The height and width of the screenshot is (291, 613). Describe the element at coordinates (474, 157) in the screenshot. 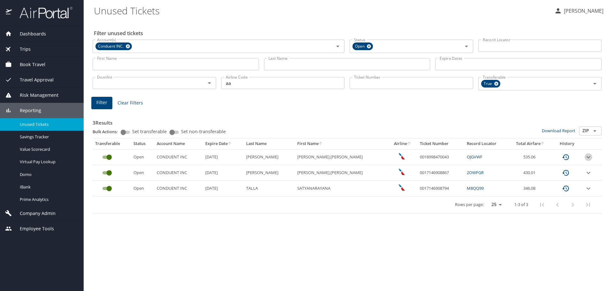

I see `a: OJGVWF` at that location.